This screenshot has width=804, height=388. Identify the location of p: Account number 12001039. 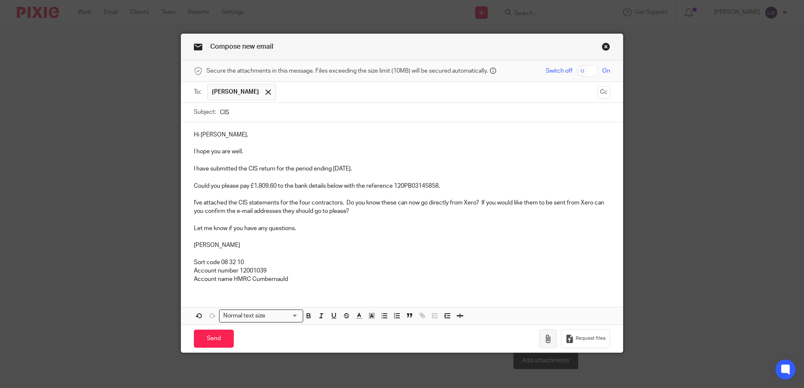
(402, 271).